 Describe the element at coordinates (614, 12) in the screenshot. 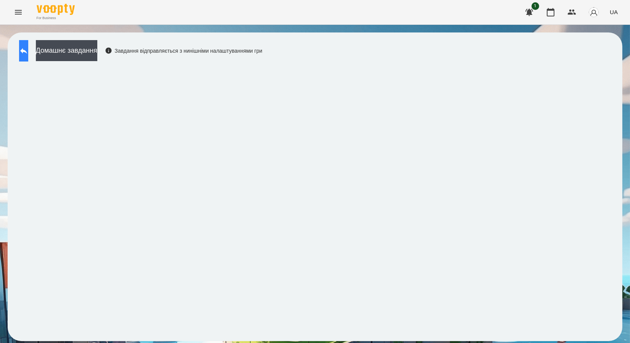

I see `button: UA` at that location.